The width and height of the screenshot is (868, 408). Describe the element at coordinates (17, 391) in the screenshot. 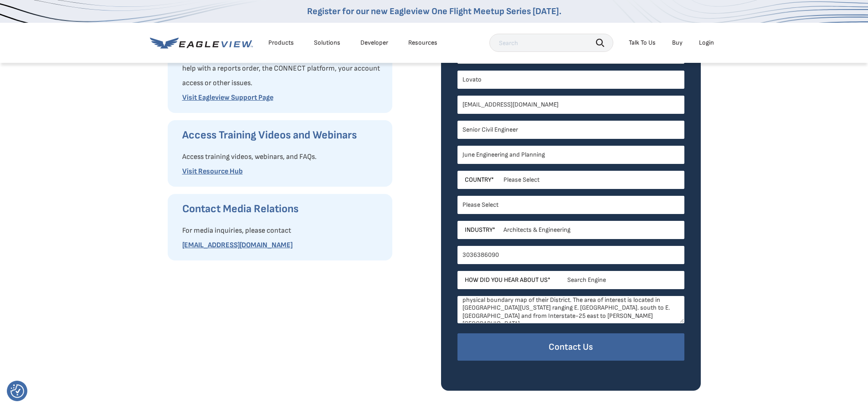

I see `button: Consent Preferences` at that location.